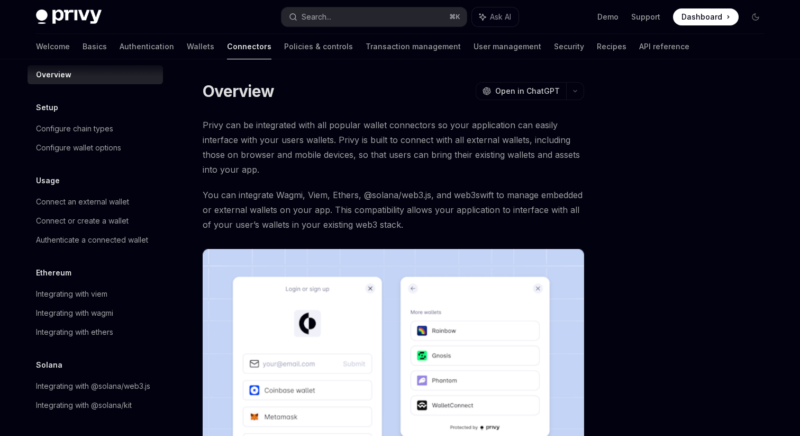 The width and height of the screenshot is (800, 436). I want to click on div: Authenticate a connected wallet, so click(92, 240).